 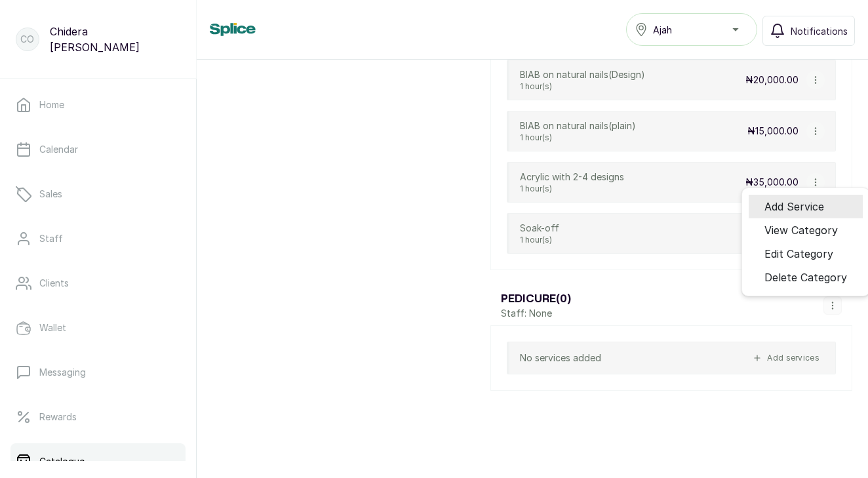 I want to click on a: Wallet, so click(x=98, y=328).